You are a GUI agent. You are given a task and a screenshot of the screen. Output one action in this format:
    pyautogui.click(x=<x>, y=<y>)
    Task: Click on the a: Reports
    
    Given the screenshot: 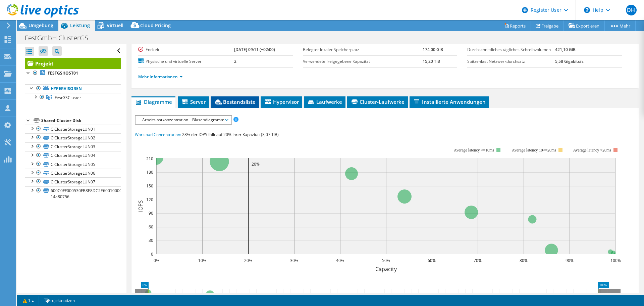 What is the action you would take?
    pyautogui.click(x=515, y=26)
    